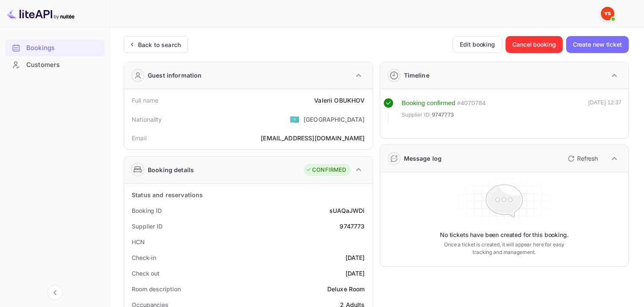 This screenshot has width=644, height=307. What do you see at coordinates (417, 115) in the screenshot?
I see `span: Supplier ID:` at bounding box center [417, 115].